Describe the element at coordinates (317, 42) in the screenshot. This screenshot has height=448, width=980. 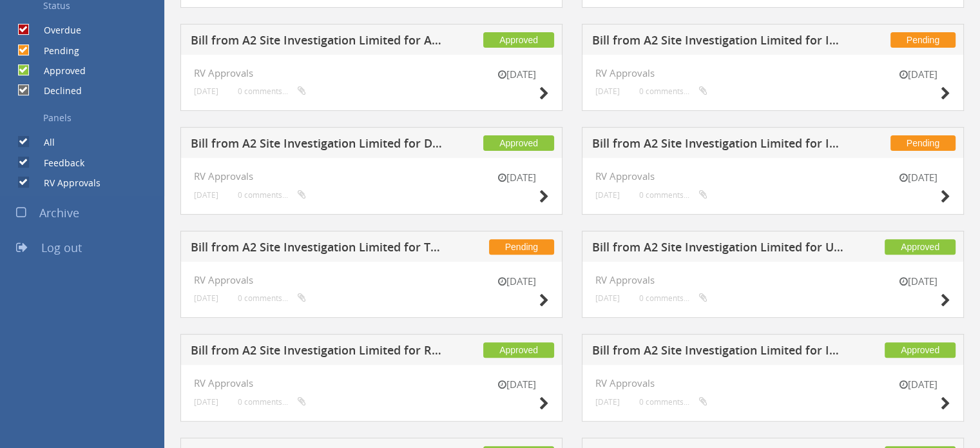
I see `h5: Bill from A2 Site Investigation Limited for AMA Waste Management` at that location.